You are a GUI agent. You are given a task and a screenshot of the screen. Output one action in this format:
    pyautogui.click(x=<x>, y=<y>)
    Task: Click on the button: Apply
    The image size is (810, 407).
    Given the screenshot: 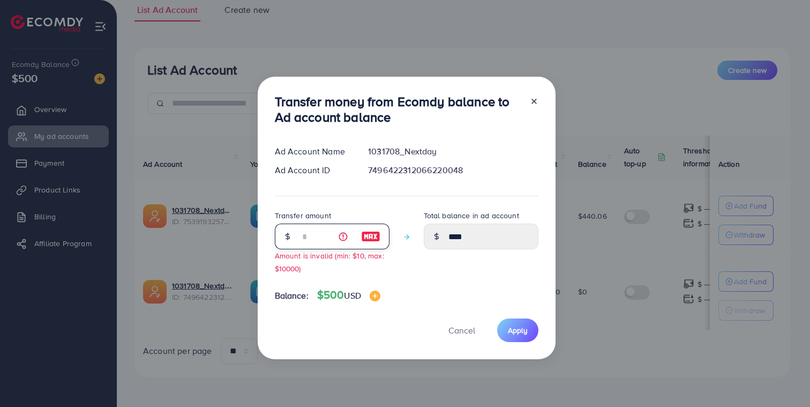 What is the action you would take?
    pyautogui.click(x=517, y=329)
    